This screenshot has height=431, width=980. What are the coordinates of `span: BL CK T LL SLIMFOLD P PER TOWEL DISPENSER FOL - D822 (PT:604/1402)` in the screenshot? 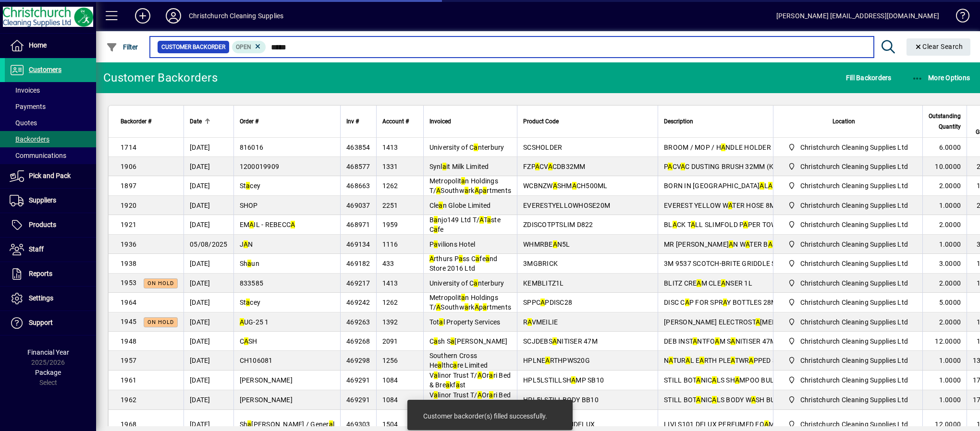 It's located at (785, 225).